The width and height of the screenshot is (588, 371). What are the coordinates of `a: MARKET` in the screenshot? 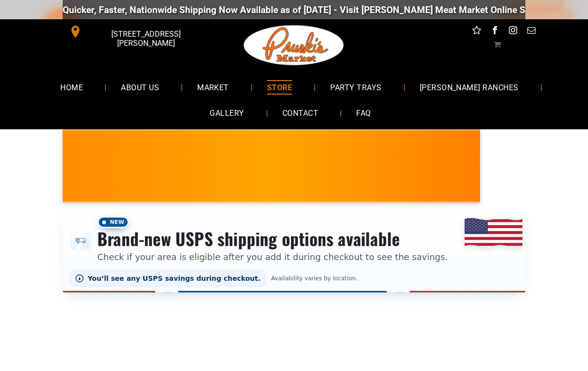 It's located at (213, 87).